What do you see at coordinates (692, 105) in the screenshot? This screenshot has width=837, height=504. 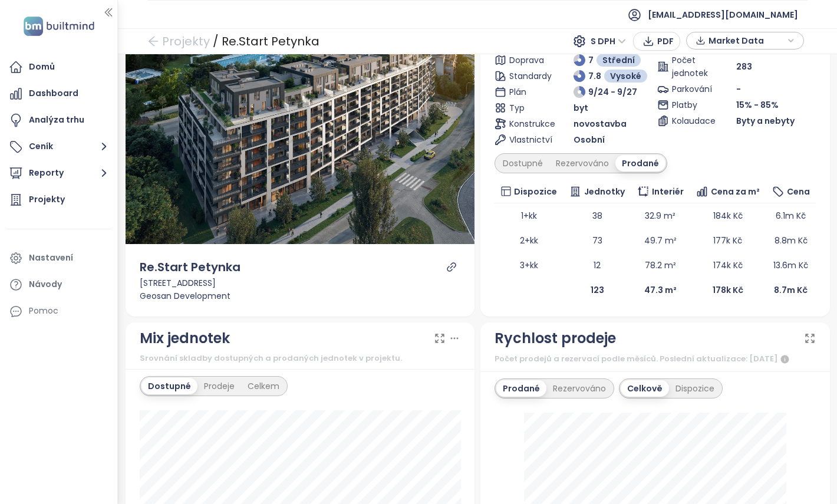 I see `span: Platby` at bounding box center [692, 105].